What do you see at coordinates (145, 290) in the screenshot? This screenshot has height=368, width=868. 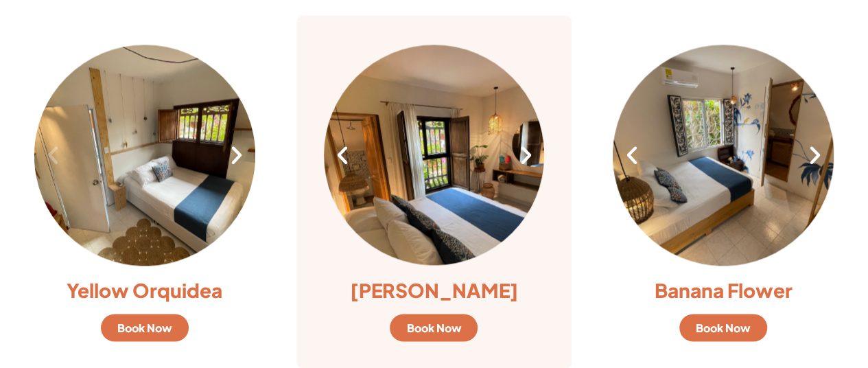 I see `h3: Yellow Orquidea` at bounding box center [145, 290].